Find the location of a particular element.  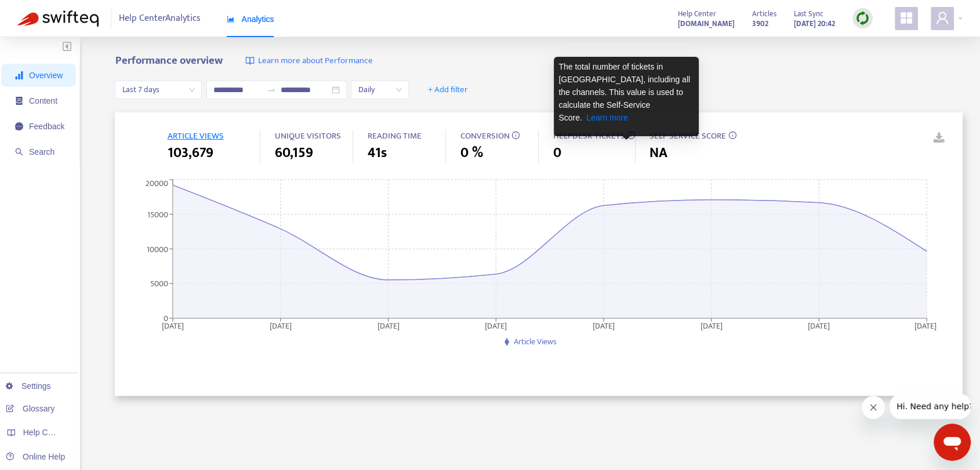

span: Help Center is located at coordinates (697, 14).